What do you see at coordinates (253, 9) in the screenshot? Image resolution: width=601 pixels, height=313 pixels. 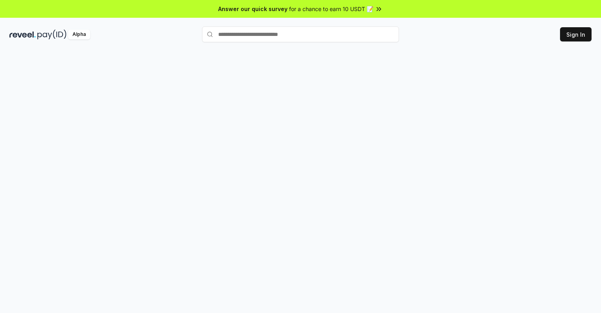 I see `span: Answer our quick survey` at bounding box center [253, 9].